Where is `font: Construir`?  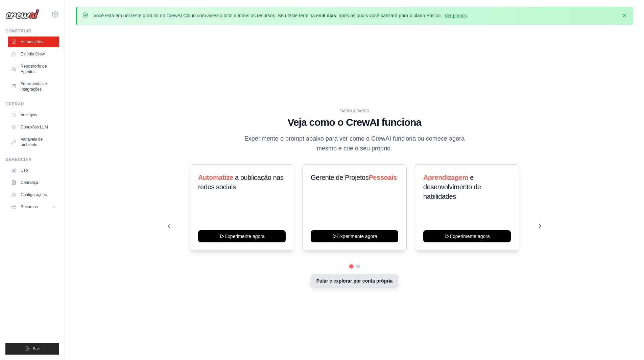
font: Construir is located at coordinates (19, 31).